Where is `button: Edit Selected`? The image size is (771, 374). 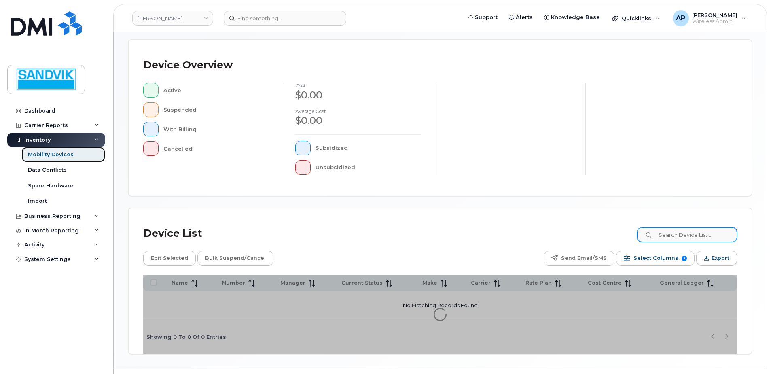 button: Edit Selected is located at coordinates (169, 258).